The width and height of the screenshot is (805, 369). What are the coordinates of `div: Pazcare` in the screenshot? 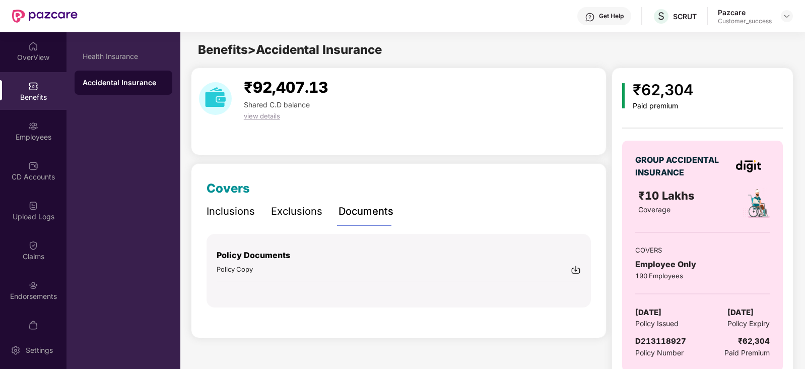 It's located at (744, 12).